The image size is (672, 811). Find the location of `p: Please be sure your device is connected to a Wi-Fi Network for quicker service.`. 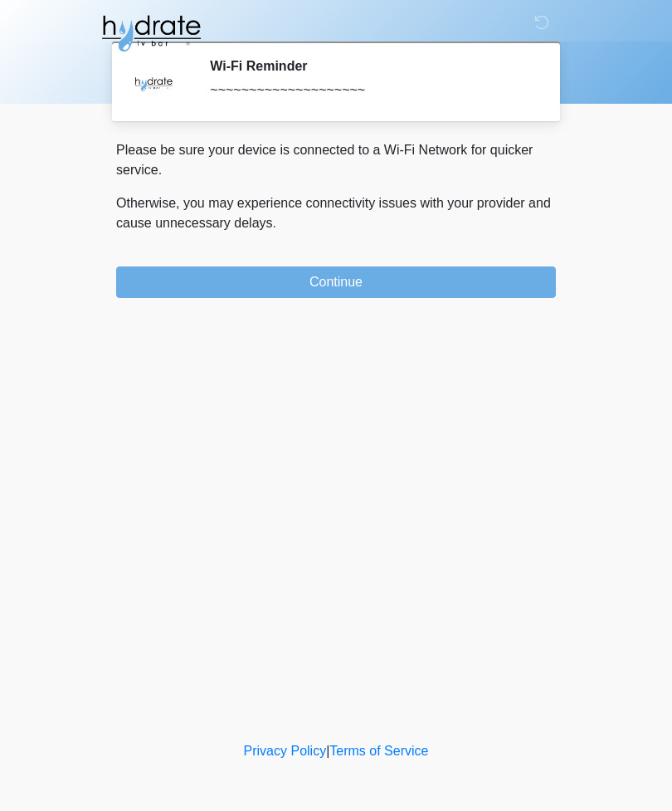

p: Please be sure your device is connected to a Wi-Fi Network for quicker service. is located at coordinates (336, 161).